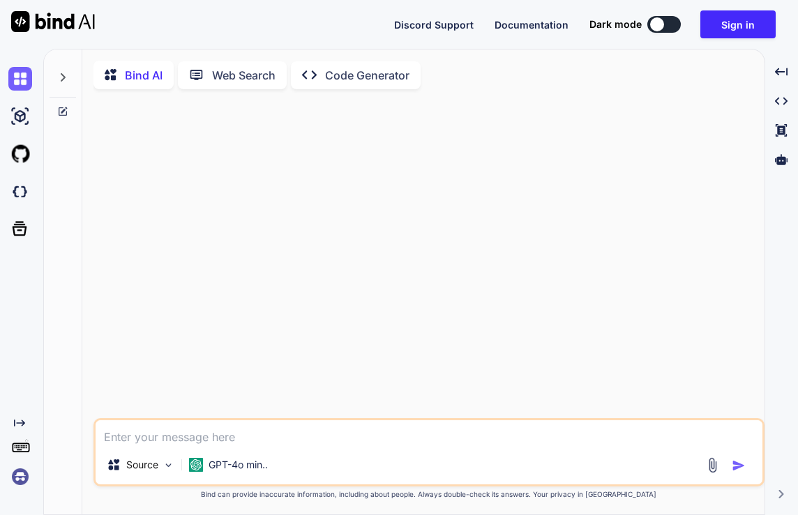 This screenshot has height=515, width=798. Describe the element at coordinates (20, 192) in the screenshot. I see `img: darkCloudIdeIcon` at that location.